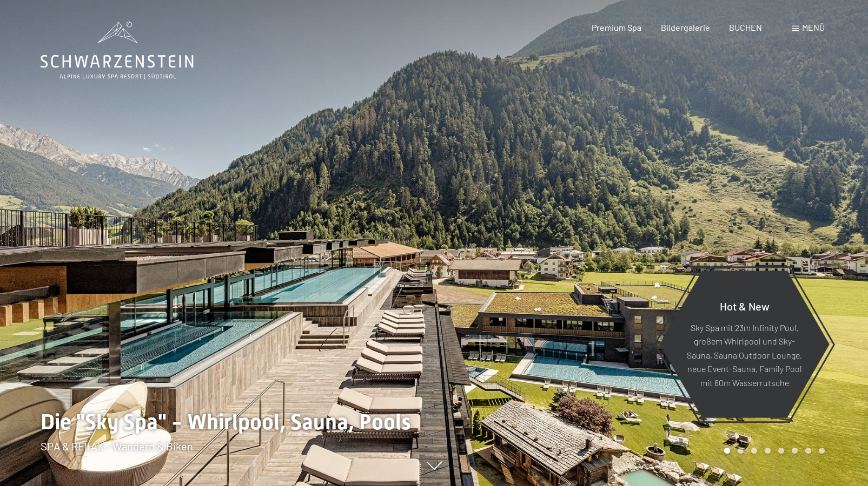 The image size is (868, 486). Describe the element at coordinates (685, 27) in the screenshot. I see `a: Bildergalerie` at that location.